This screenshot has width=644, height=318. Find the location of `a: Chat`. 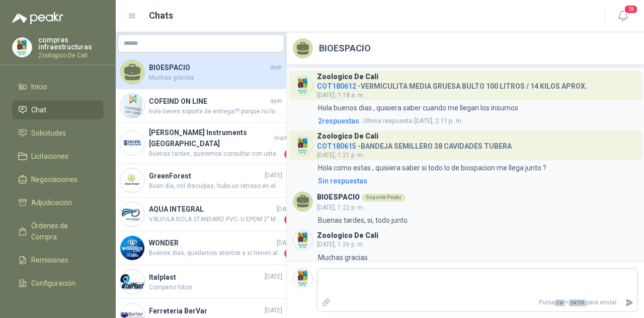

a: Chat is located at coordinates (58, 110).